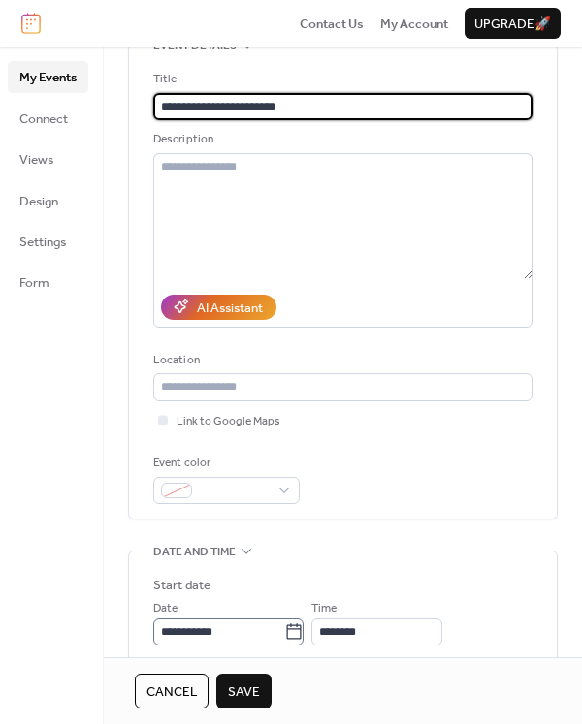 The image size is (582, 724). Describe the element at coordinates (340, 361) in the screenshot. I see `div: Location` at that location.